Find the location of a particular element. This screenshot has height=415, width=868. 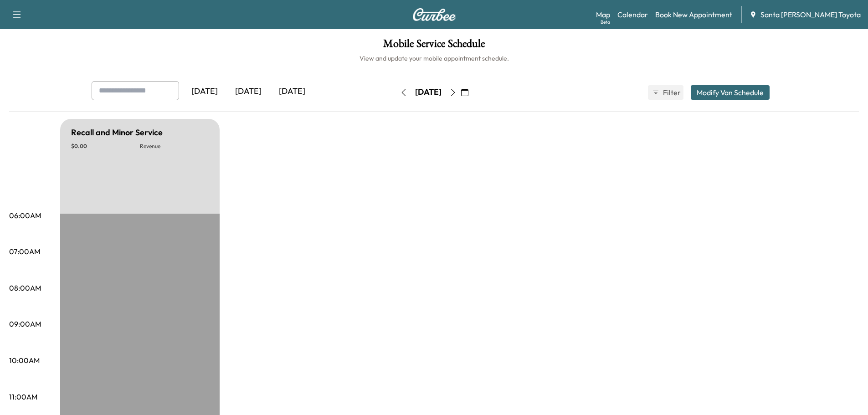

a: Calendar is located at coordinates (633, 15).